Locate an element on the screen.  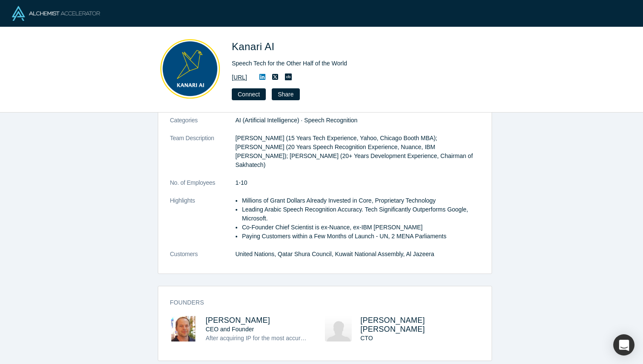
img: Giridhar Nagaraja Nagaraja's Profile Image is located at coordinates (338, 329).